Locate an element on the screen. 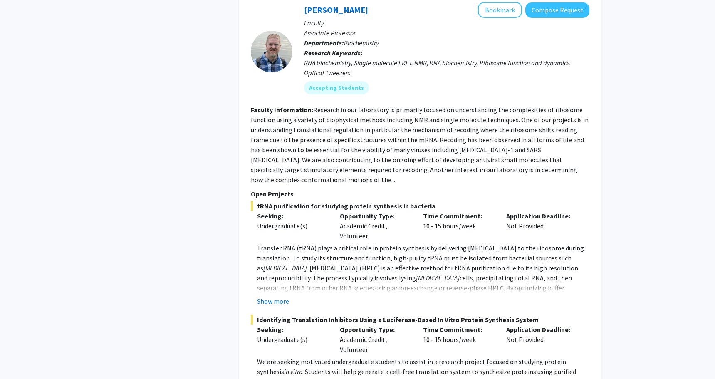 The image size is (715, 379). b: Departments: is located at coordinates (324, 43).